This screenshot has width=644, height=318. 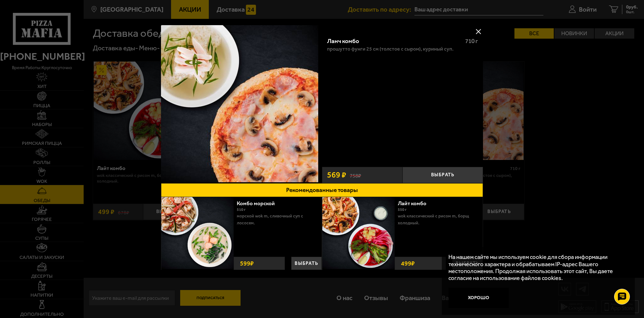 What do you see at coordinates (322, 190) in the screenshot?
I see `button: Рекомендованные товары` at bounding box center [322, 190].